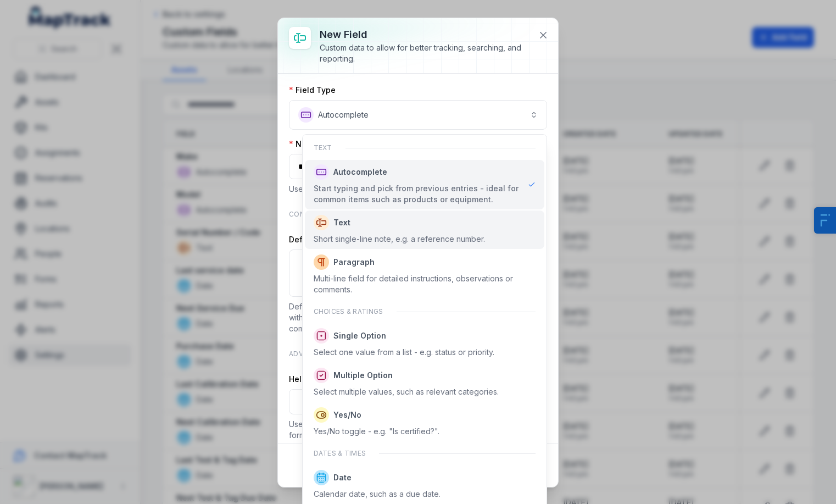  Describe the element at coordinates (377, 494) in the screenshot. I see `div: Calendar date, such as a due date.` at that location.